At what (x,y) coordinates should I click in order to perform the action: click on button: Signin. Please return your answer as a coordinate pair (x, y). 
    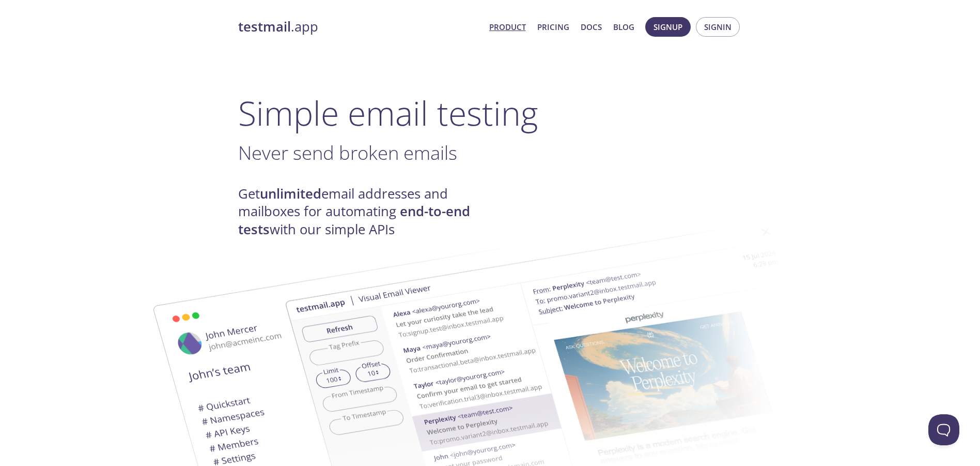
    Looking at the image, I should click on (718, 27).